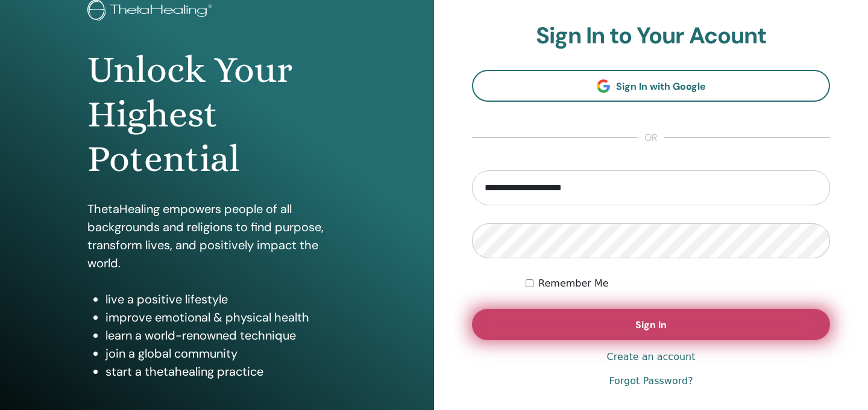  Describe the element at coordinates (651, 36) in the screenshot. I see `h2: Sign In to Your Acount` at that location.